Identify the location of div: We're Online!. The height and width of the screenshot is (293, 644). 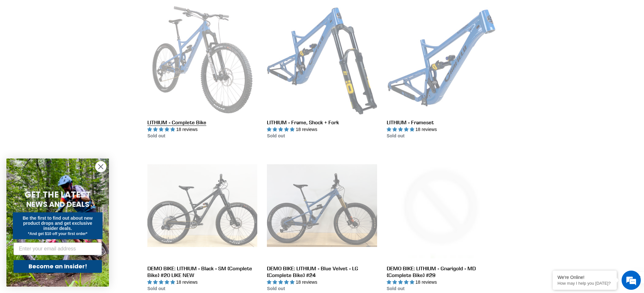
(585, 278).